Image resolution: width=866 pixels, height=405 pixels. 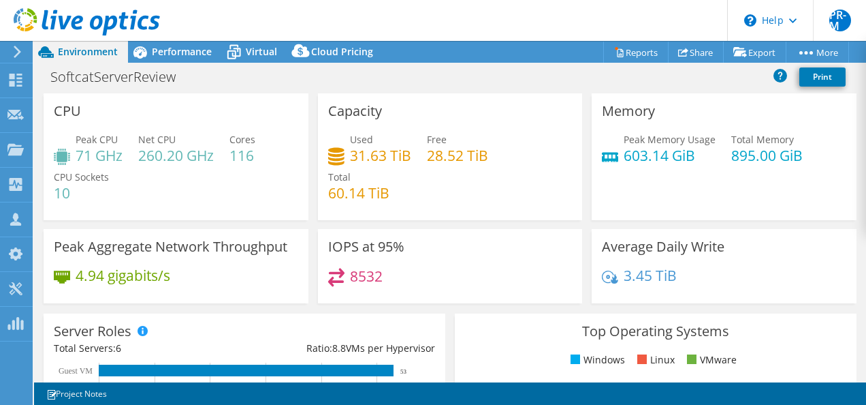 I want to click on span: 6, so click(x=119, y=347).